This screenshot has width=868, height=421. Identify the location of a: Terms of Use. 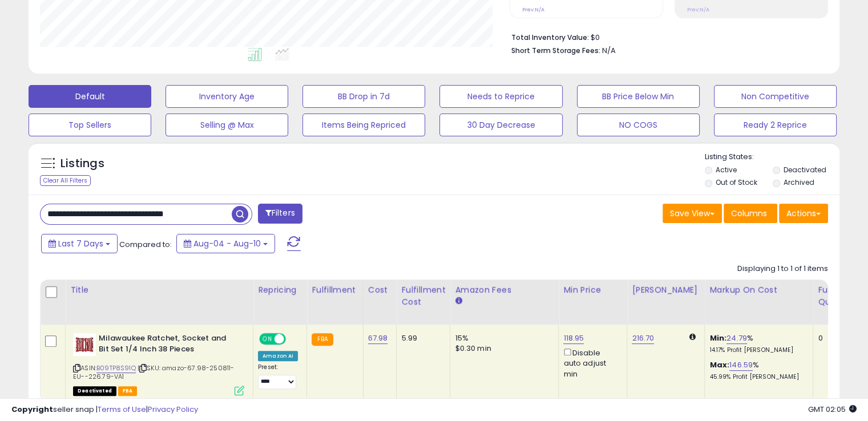
(122, 409).